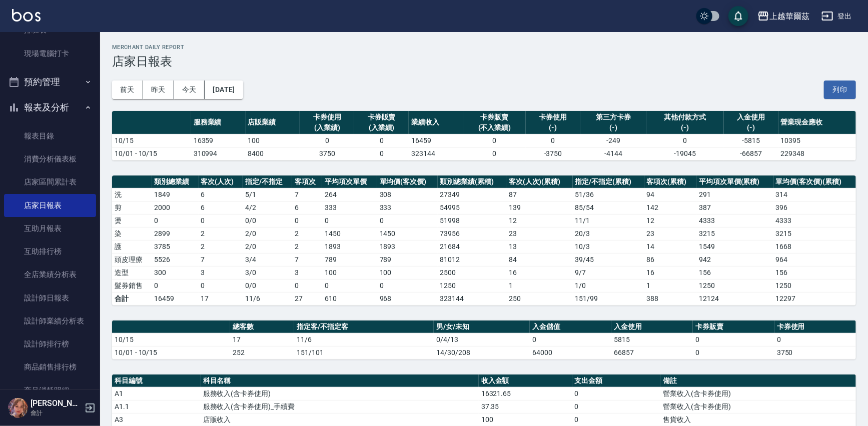 This screenshot has height=426, width=868. Describe the element at coordinates (526, 393) in the screenshot. I see `td: 16321.65` at that location.